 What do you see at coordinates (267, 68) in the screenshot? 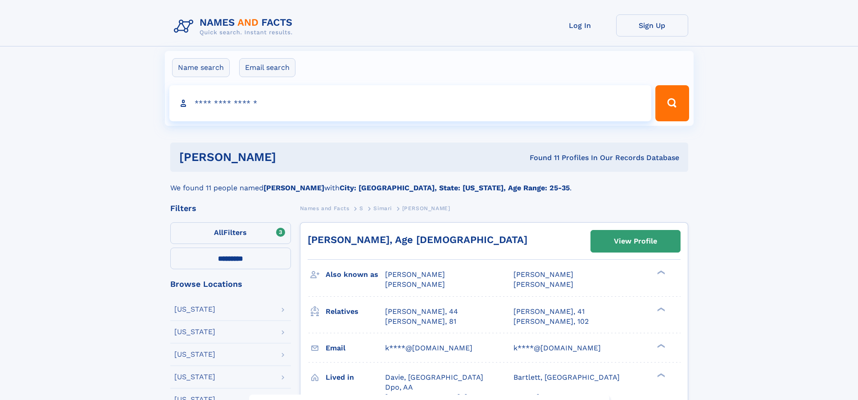
I see `label: Email search` at bounding box center [267, 68].